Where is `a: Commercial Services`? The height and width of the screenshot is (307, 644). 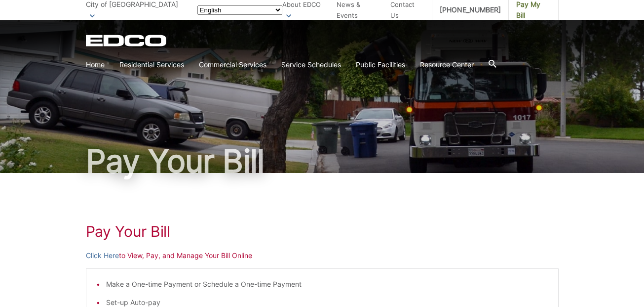
a: Commercial Services is located at coordinates (232, 65).